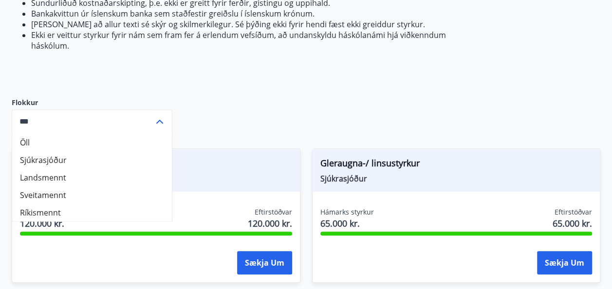 The image size is (612, 289). What do you see at coordinates (251, 14) in the screenshot?
I see `li: Bankakvittun úr íslenskum banka sem staðfestir greiðslu í íslenskum krónum.` at bounding box center [251, 14].